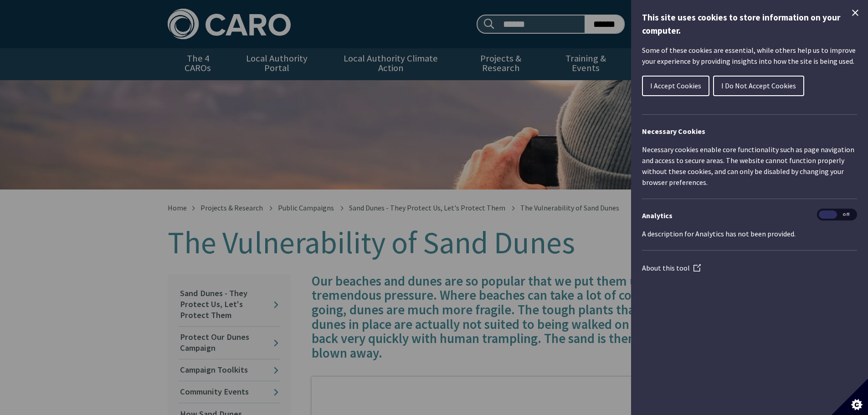 This screenshot has width=868, height=415. I want to click on h1: This site uses cookies to store information on your computer., so click(749, 24).